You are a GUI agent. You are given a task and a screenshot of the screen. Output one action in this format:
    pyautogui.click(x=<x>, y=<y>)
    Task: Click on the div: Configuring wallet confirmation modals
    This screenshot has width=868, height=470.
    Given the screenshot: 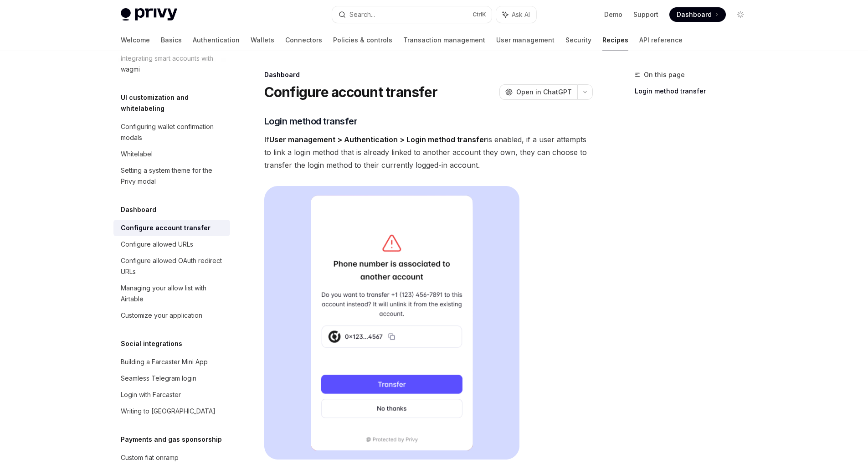 What is the action you would take?
    pyautogui.click(x=173, y=133)
    